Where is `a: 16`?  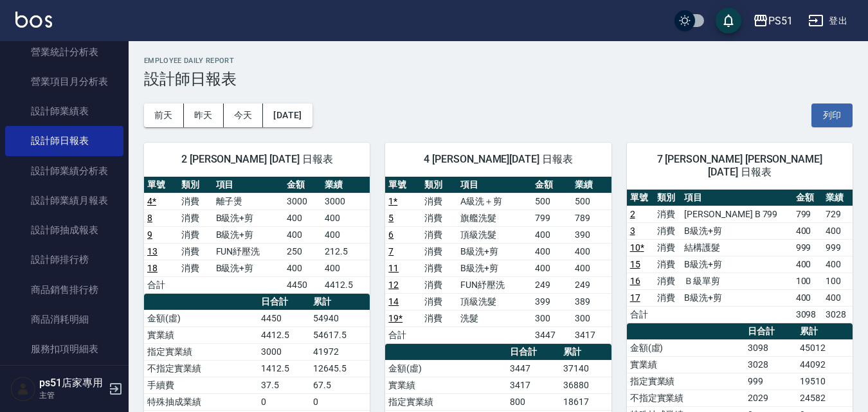
a: 16 is located at coordinates (635, 281).